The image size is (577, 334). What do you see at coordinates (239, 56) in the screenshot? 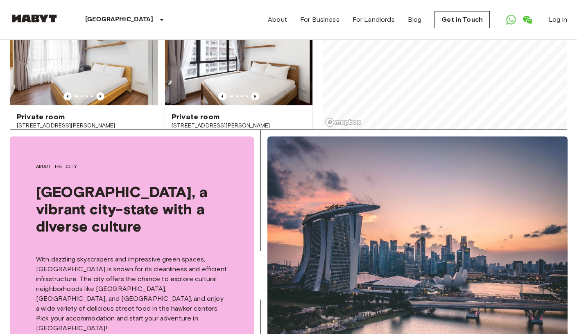
I see `img: Marketing picture of unit SG-01-002-016-02` at bounding box center [239, 56].